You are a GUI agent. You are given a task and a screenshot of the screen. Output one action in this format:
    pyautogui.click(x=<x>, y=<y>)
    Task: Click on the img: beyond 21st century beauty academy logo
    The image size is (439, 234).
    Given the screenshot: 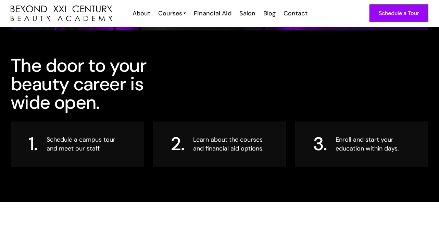 What is the action you would take?
    pyautogui.click(x=61, y=13)
    